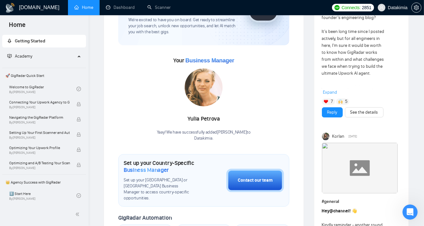 The image size is (424, 226). Describe the element at coordinates (183, 26) in the screenshot. I see `span: We're excited to have you on board. Get ready to streamline your job search, unlock new opportuni...` at that location.